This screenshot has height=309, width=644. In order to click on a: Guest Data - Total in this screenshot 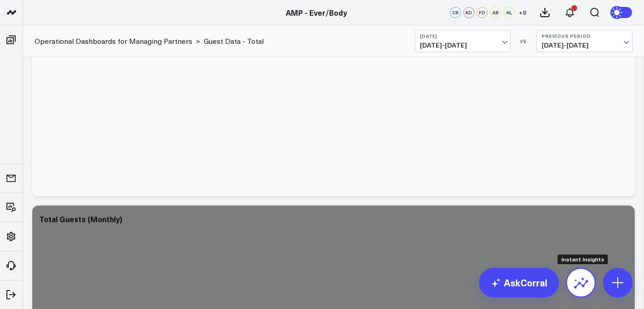, I will do `click(234, 41)`.